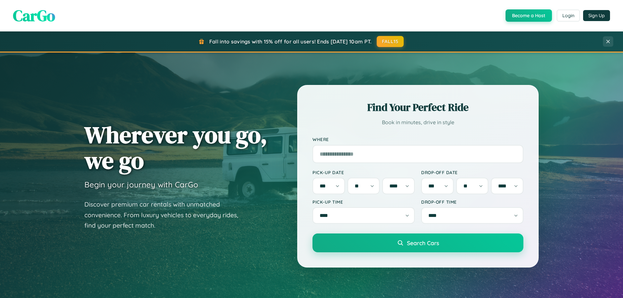 Image resolution: width=623 pixels, height=298 pixels. I want to click on button: FALL15, so click(390, 42).